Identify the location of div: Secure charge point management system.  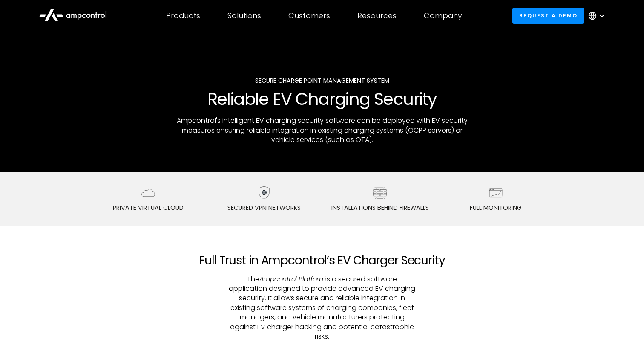
(322, 81).